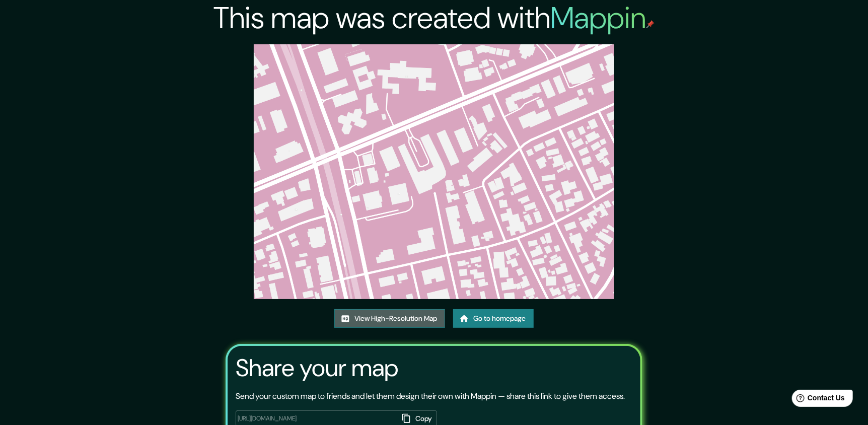 The image size is (868, 425). I want to click on a: Go to homepage, so click(494, 318).